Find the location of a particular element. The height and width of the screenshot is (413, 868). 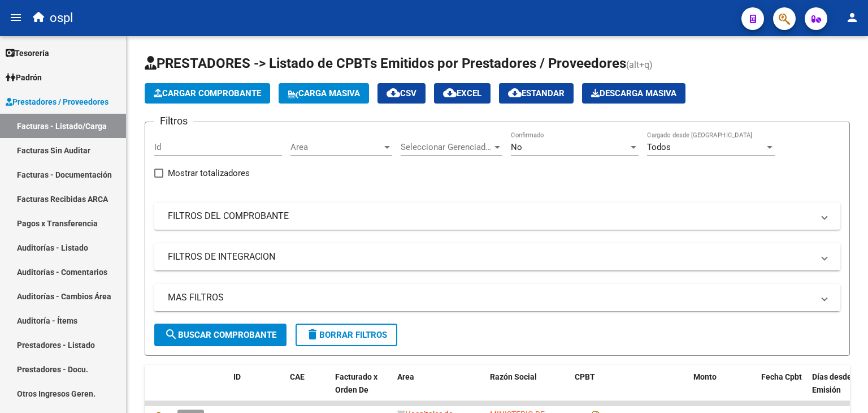

span: Fecha Cpbt is located at coordinates (782, 376).